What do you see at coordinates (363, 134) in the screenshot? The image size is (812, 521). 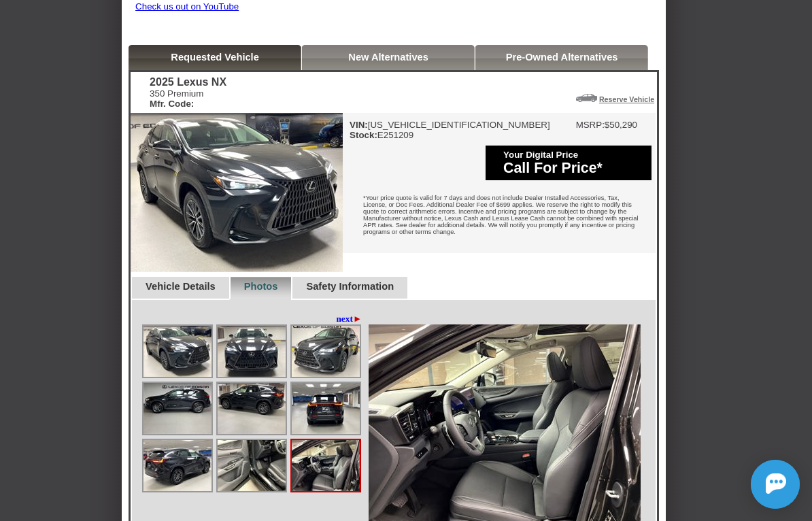 I see `b: Stock:` at bounding box center [363, 134].